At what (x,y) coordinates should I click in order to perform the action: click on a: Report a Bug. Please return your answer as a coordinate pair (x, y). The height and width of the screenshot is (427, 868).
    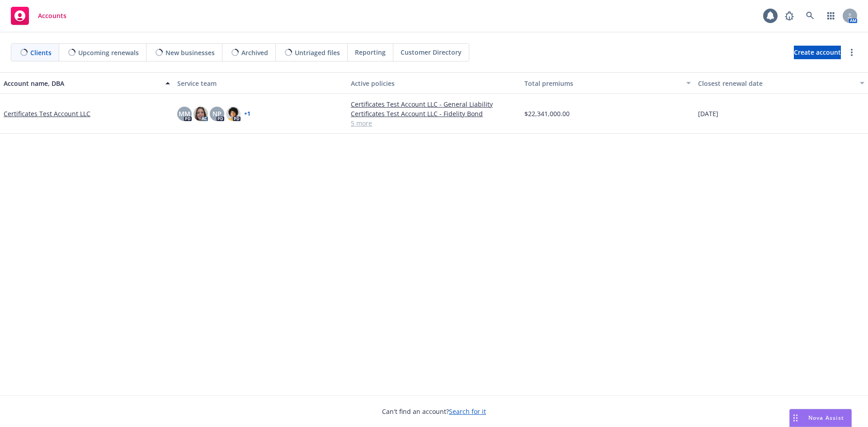
    Looking at the image, I should click on (789, 16).